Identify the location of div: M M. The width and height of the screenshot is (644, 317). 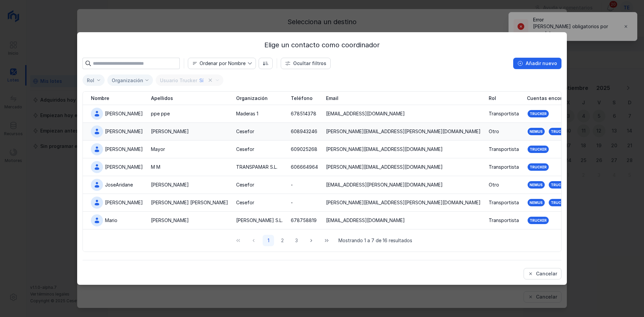
(156, 167).